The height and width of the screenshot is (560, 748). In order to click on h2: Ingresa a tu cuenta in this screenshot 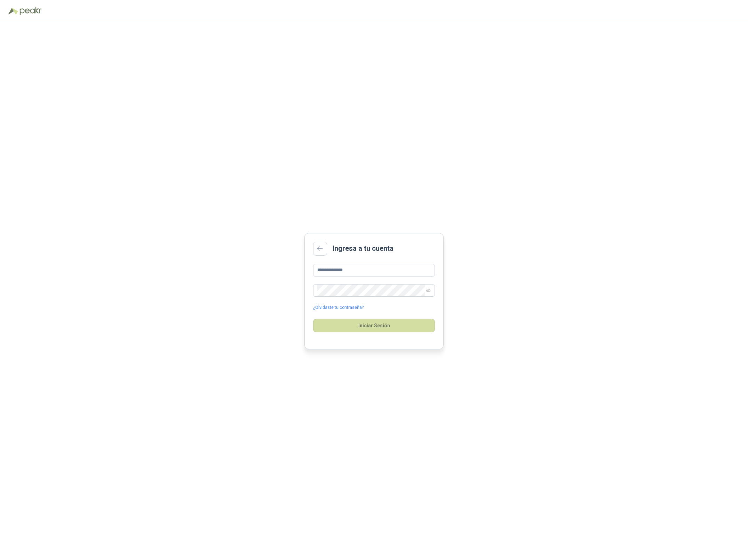, I will do `click(363, 248)`.